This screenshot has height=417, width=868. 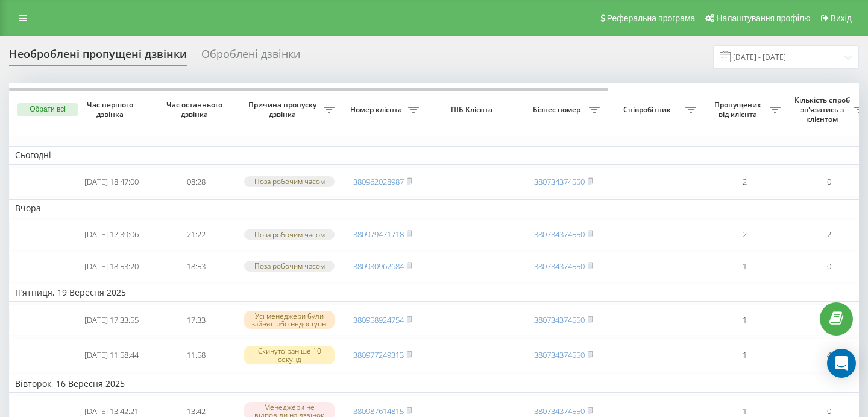 What do you see at coordinates (196, 234) in the screenshot?
I see `td: 21:22` at bounding box center [196, 234].